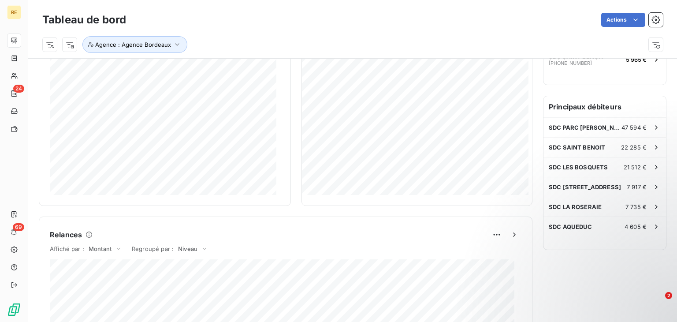 The height and width of the screenshot is (322, 677). I want to click on span: SDC AQUEDUC, so click(570, 227).